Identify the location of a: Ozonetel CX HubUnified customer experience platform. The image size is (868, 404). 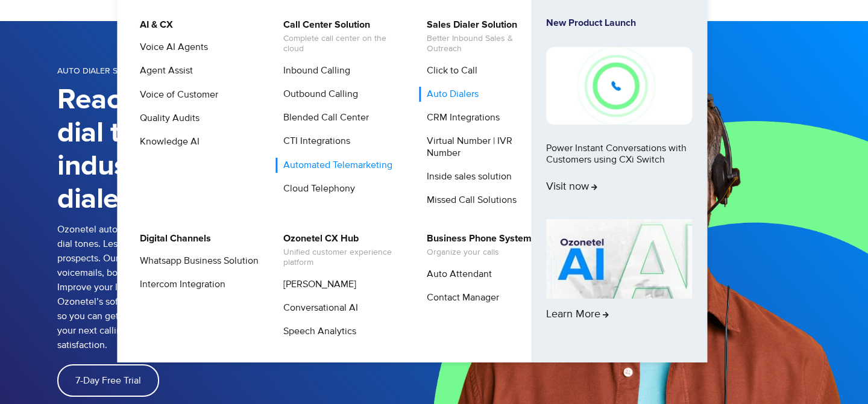
(339, 250).